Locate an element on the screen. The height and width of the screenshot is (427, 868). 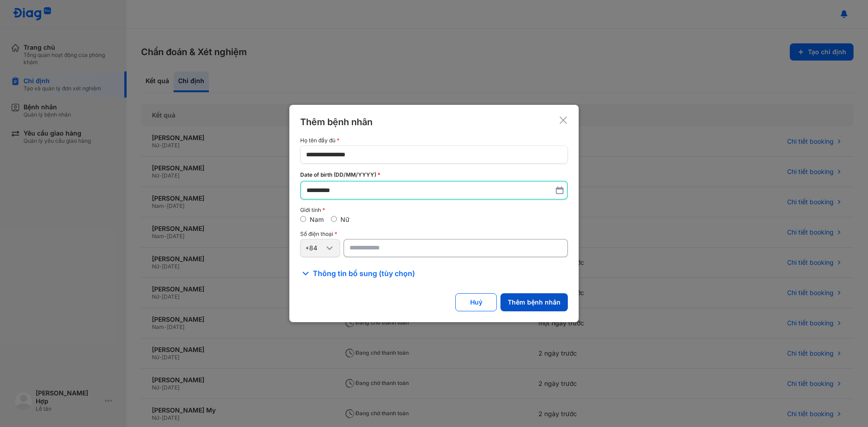
div: Thêm bệnh nhân is located at coordinates (337, 122).